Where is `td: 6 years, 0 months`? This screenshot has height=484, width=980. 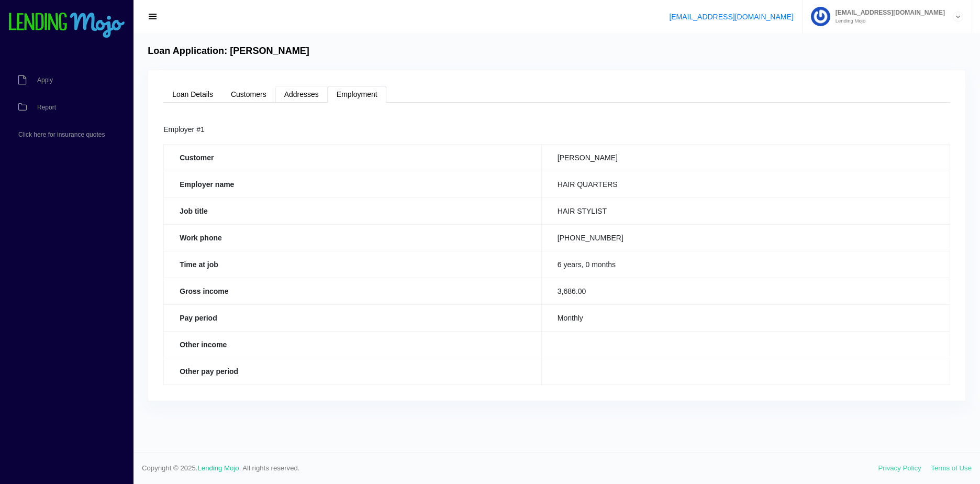
td: 6 years, 0 months is located at coordinates (745, 264).